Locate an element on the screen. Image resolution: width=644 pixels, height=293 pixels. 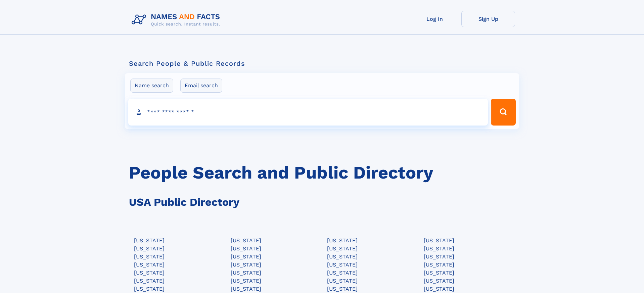
a: Log In is located at coordinates (434, 19).